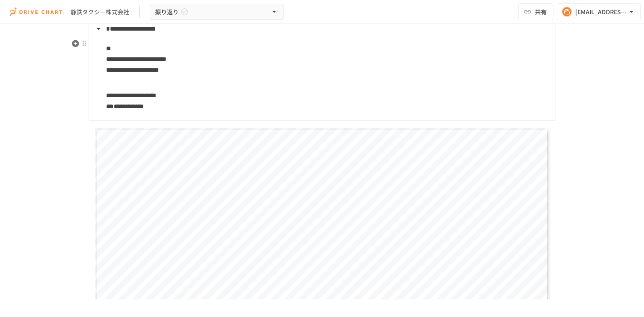  Describe the element at coordinates (37, 12) in the screenshot. I see `img: i9VDDS9JuLRLX3JIUyK59LcYp6Y9cayLPHs4hOxMB9W` at that location.